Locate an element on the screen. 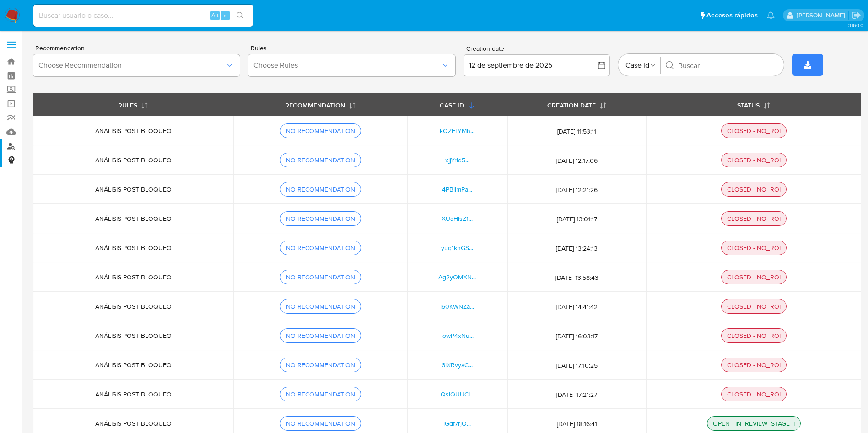 This screenshot has height=433, width=868. button: CREATION DATE is located at coordinates (577, 105).